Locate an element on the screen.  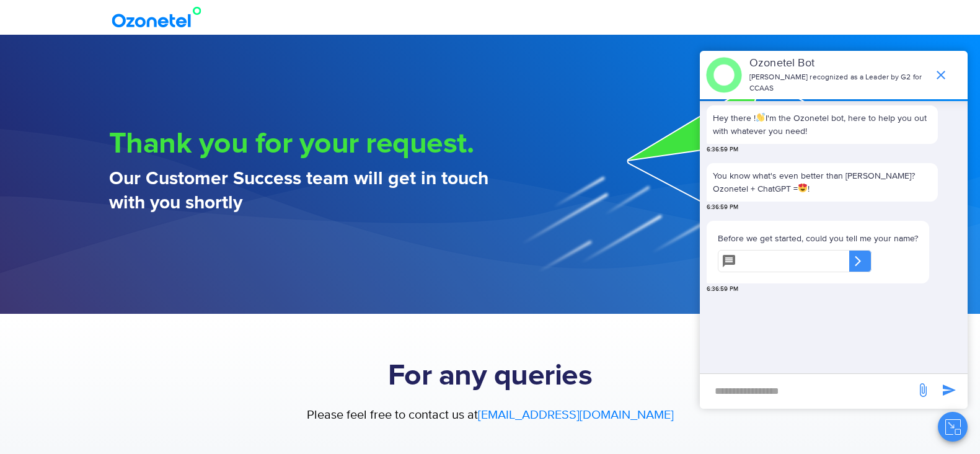
p: Please feel free to contact us at is located at coordinates (490, 416).